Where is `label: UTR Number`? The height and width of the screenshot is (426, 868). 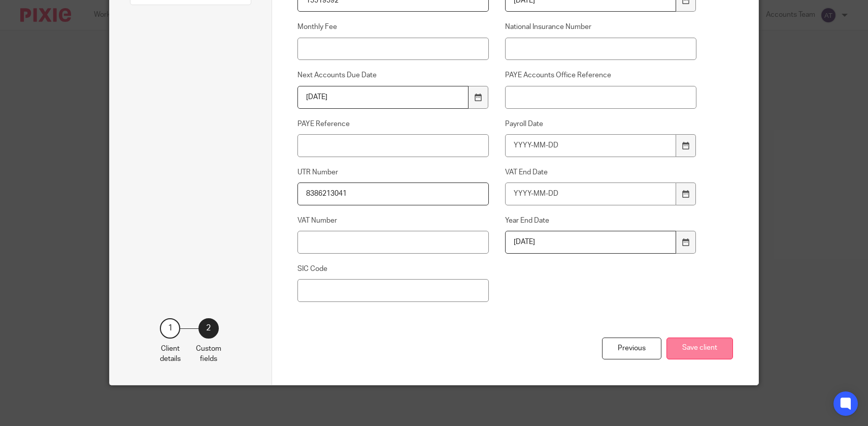
label: UTR Number is located at coordinates (393, 172).